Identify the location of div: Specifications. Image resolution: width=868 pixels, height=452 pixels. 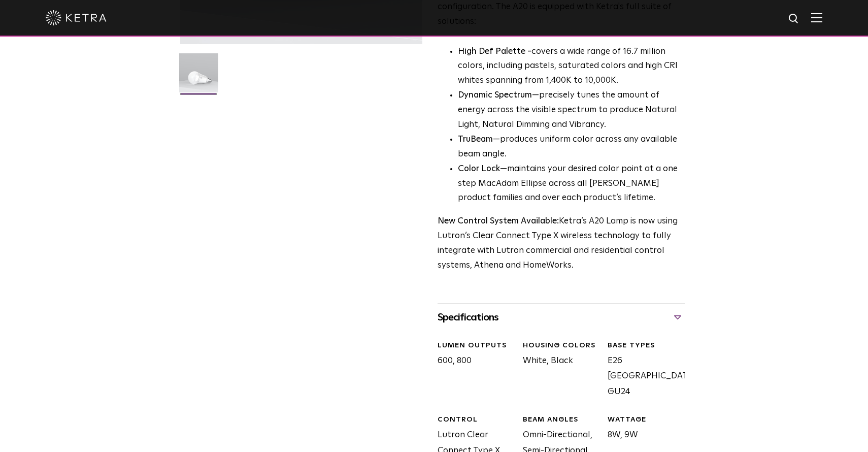
(561, 317).